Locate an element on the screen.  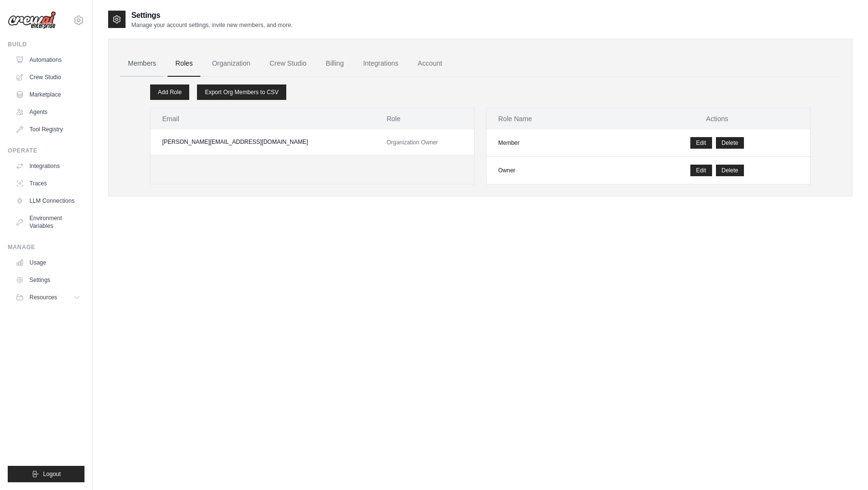
th: Actions is located at coordinates (717, 119).